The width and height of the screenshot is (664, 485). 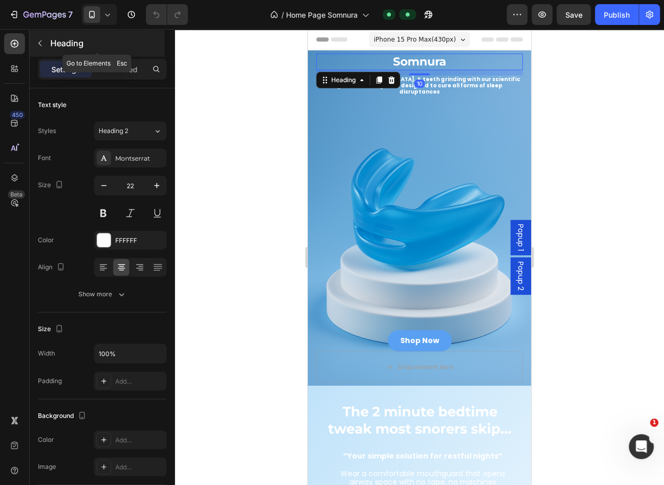 What do you see at coordinates (213, 247) in the screenshot?
I see `span: Popup 2` at bounding box center [213, 247].